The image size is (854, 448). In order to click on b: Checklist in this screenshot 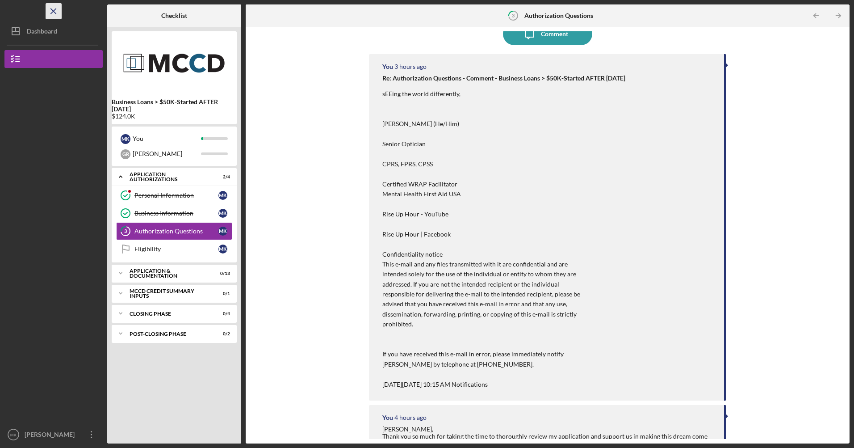, I will do `click(174, 16)`.